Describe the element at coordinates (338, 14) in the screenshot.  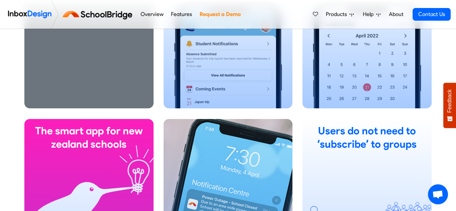
I see `span: Products` at that location.